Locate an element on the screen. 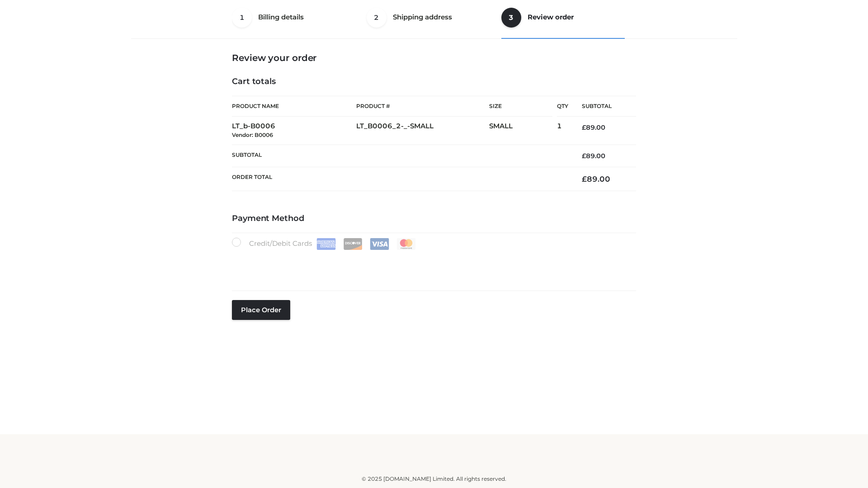 The image size is (868, 488). button: Place order is located at coordinates (261, 310).